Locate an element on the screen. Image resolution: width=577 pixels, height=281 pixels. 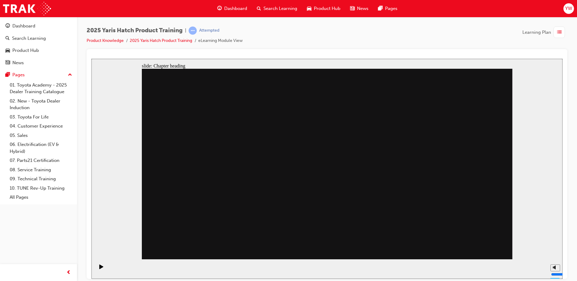
div: Product Hub is located at coordinates (26, 50).